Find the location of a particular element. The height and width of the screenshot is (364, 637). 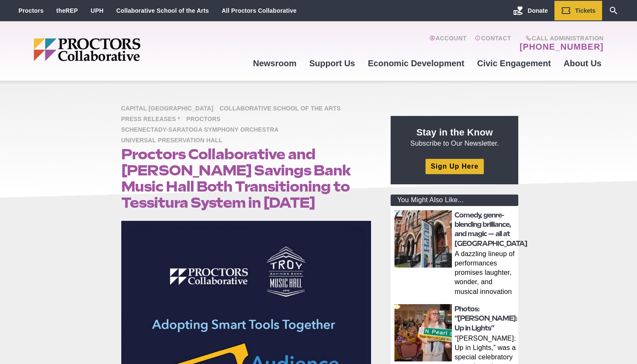

span: Press Releases * is located at coordinates (153, 119).